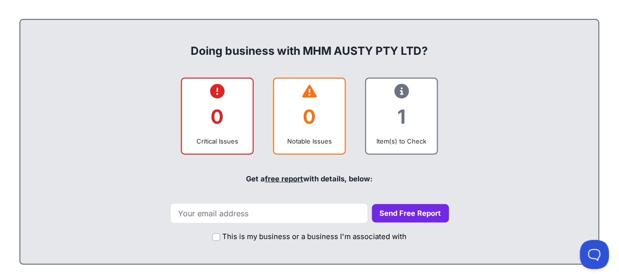 The width and height of the screenshot is (619, 274). Describe the element at coordinates (310, 179) in the screenshot. I see `span: Get a with details, below:` at that location.